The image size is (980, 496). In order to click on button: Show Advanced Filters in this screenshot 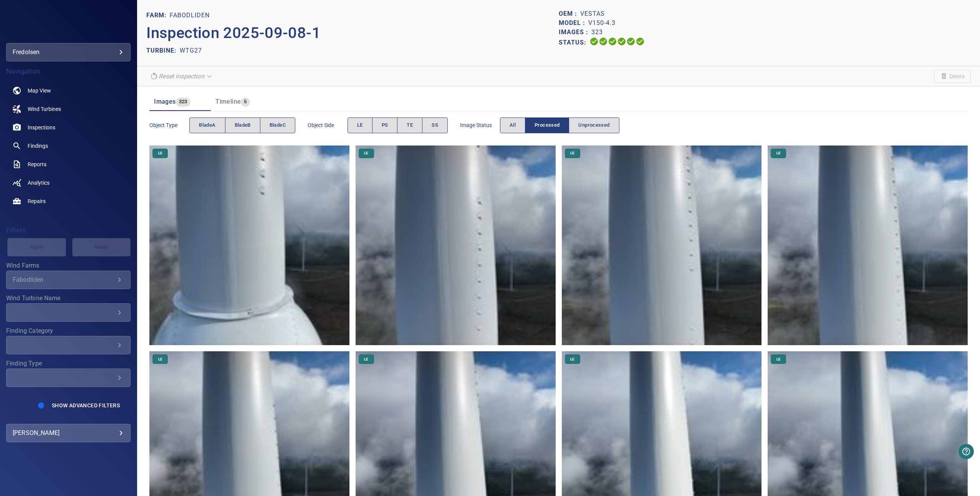, I will do `click(86, 406)`.